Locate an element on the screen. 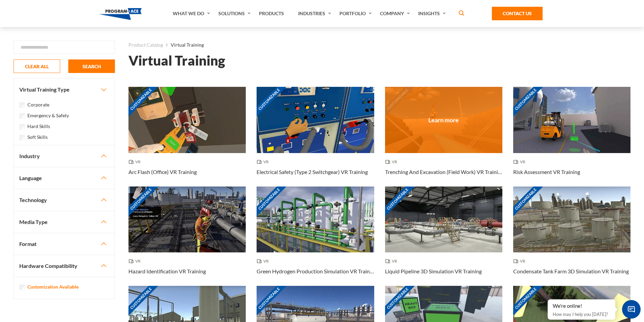 The width and height of the screenshot is (644, 322). h1: Virtual Training is located at coordinates (177, 60).